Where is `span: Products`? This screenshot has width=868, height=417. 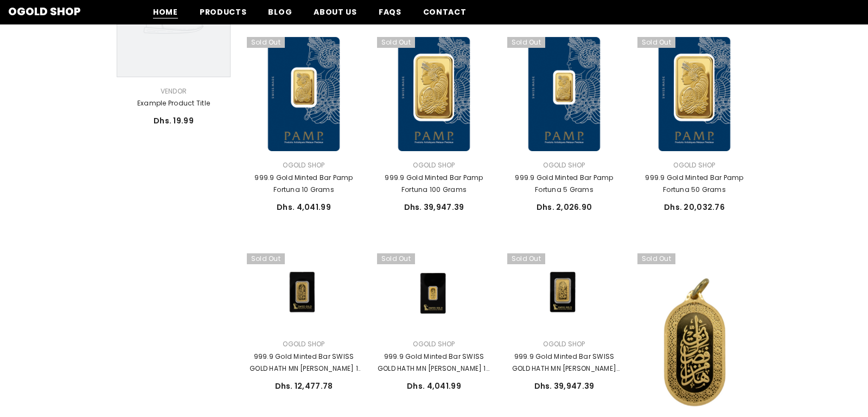
span: Products is located at coordinates (223, 12).